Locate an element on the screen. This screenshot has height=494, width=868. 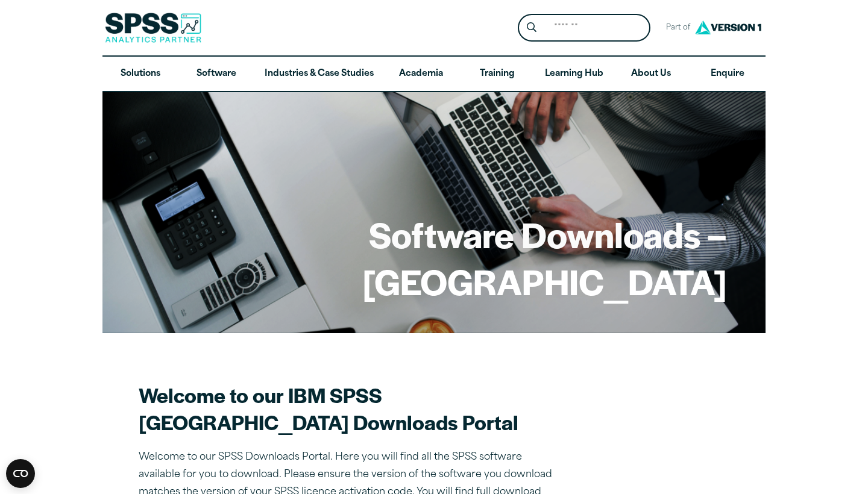
a: Learning Hub is located at coordinates (574, 74).